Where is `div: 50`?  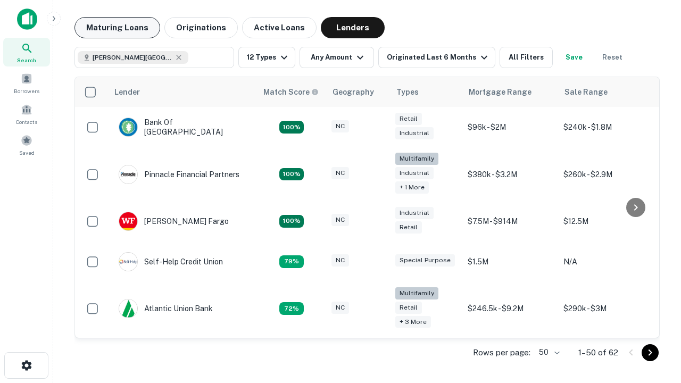 div: 50 is located at coordinates (548, 352).